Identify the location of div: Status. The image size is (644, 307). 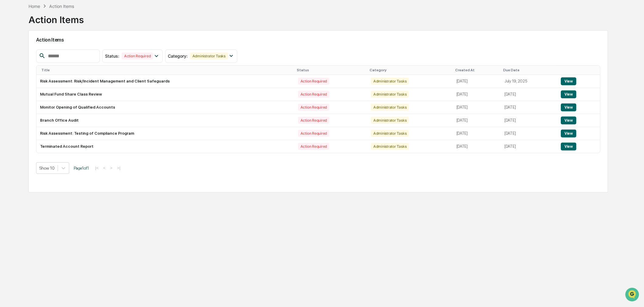
(331, 70).